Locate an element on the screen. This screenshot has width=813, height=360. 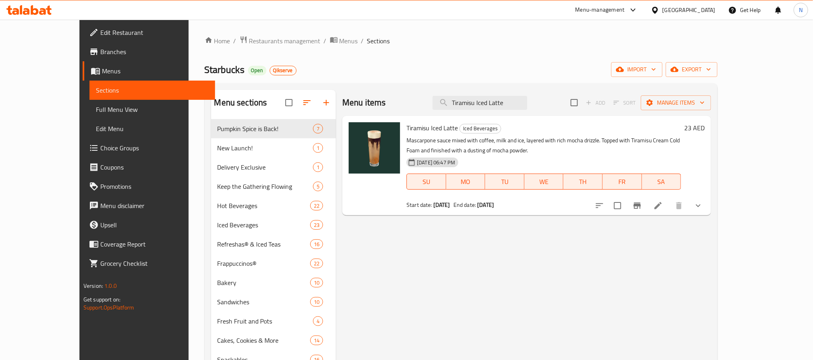
span: Menus is located at coordinates (349, 41).